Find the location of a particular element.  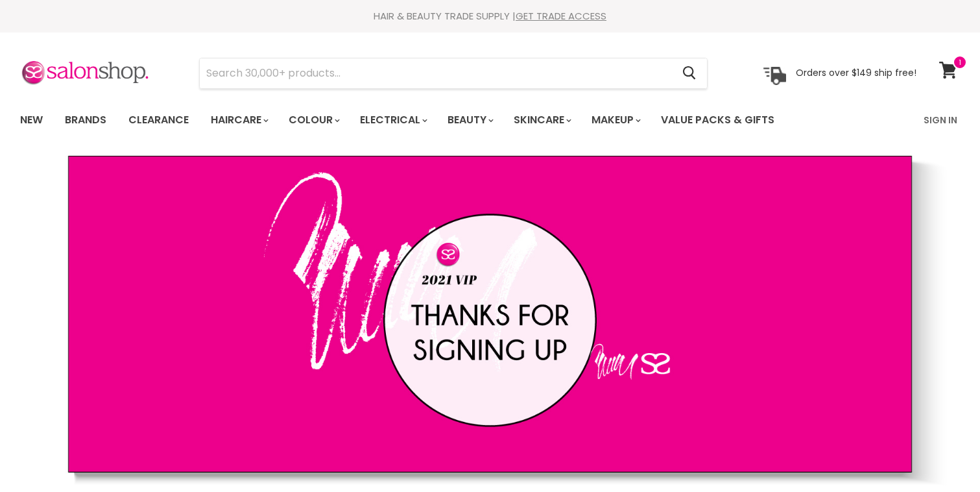

p: Orders over $149 ship free! is located at coordinates (856, 73).